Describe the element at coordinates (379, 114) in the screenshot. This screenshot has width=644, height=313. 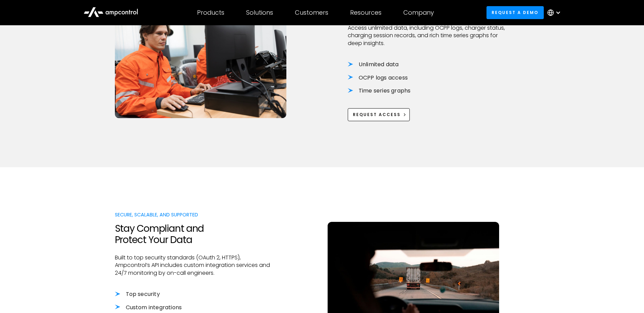
I see `a: Request Access` at that location.